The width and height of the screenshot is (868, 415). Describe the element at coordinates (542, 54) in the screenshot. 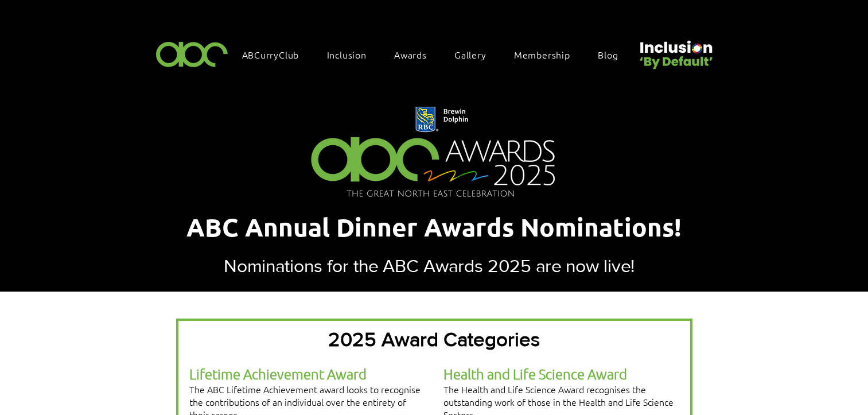

I see `span: Membership` at that location.